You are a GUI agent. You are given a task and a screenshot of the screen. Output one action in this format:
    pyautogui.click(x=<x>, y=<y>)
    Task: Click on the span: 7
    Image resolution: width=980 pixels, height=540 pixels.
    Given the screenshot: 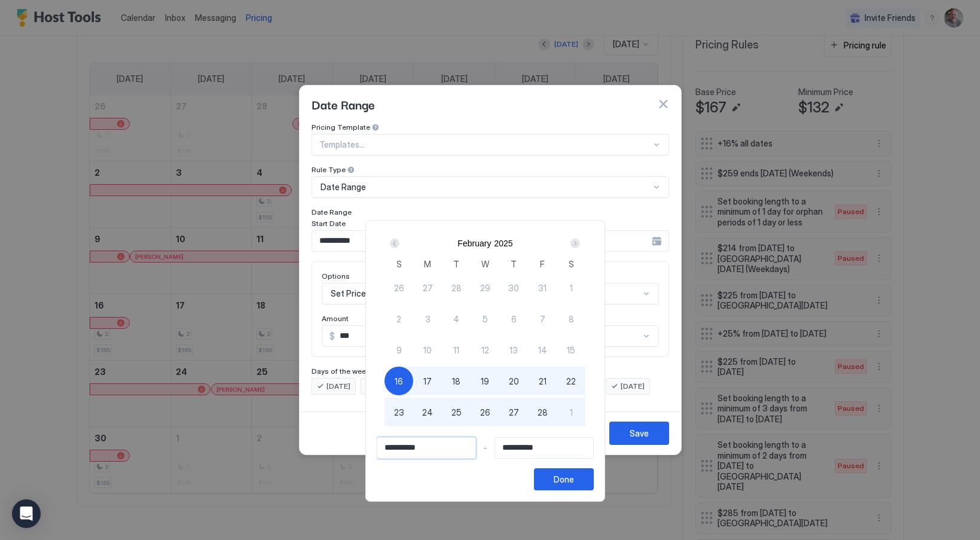 What is the action you would take?
    pyautogui.click(x=543, y=319)
    